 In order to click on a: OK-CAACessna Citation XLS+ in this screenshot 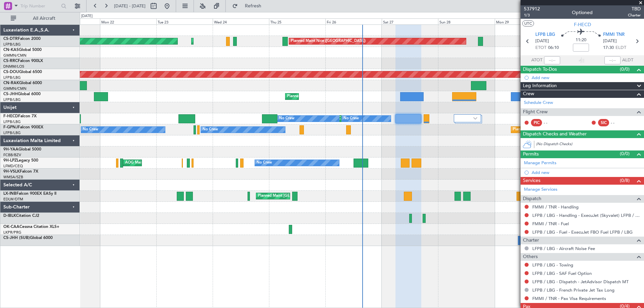, I will do `click(31, 227)`.